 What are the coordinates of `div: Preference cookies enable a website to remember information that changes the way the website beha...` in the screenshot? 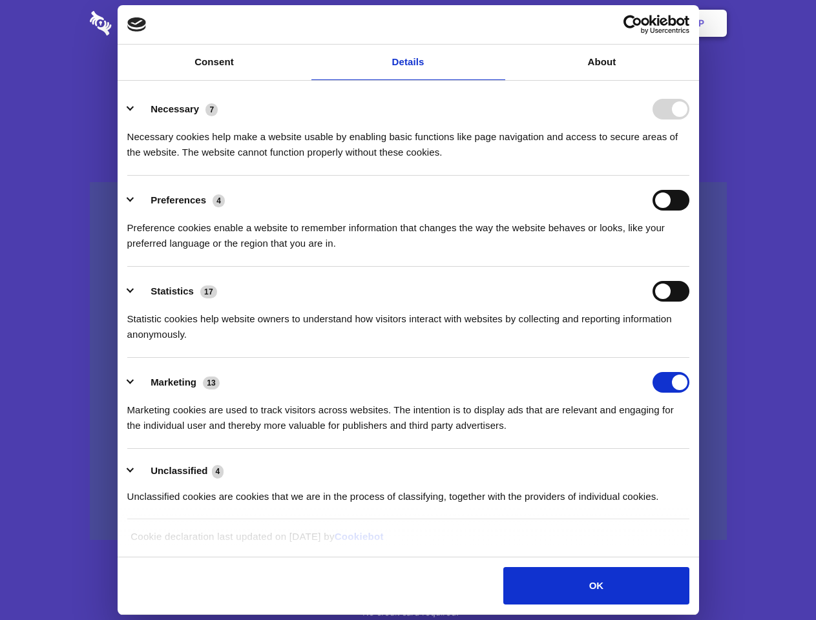 It's located at (408, 231).